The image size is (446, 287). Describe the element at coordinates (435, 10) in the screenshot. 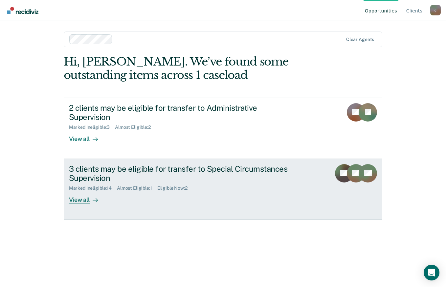

I see `button: Profile dropdown button` at that location.